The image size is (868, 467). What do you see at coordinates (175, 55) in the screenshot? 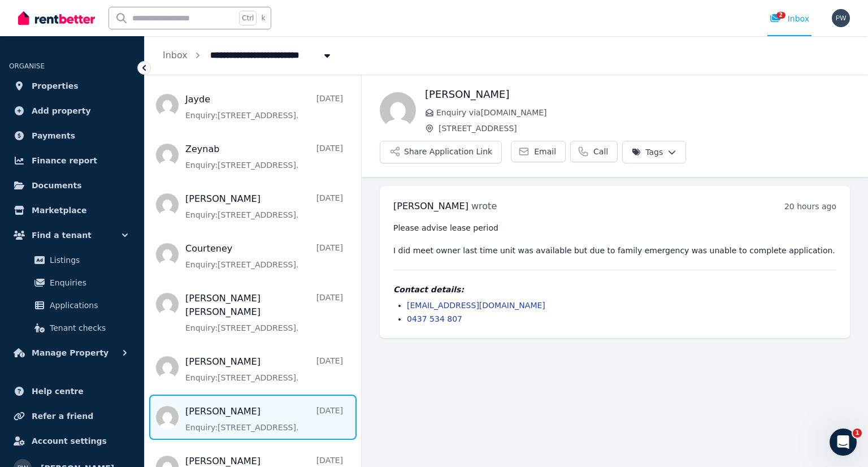
I see `a: Inbox` at bounding box center [175, 55].